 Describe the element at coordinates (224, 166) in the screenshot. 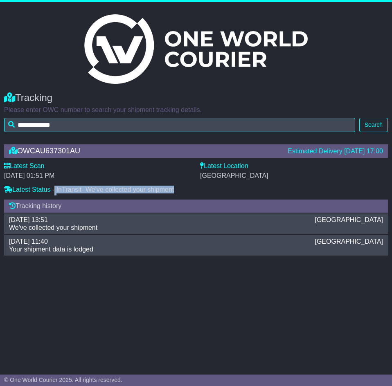

I see `label: Latest Location` at that location.